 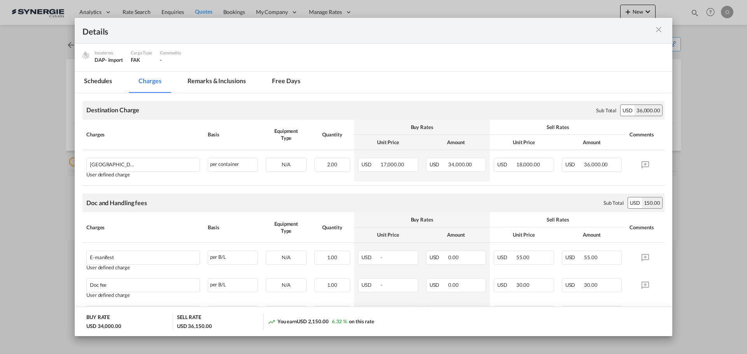 I want to click on span: 2.00, so click(x=332, y=165).